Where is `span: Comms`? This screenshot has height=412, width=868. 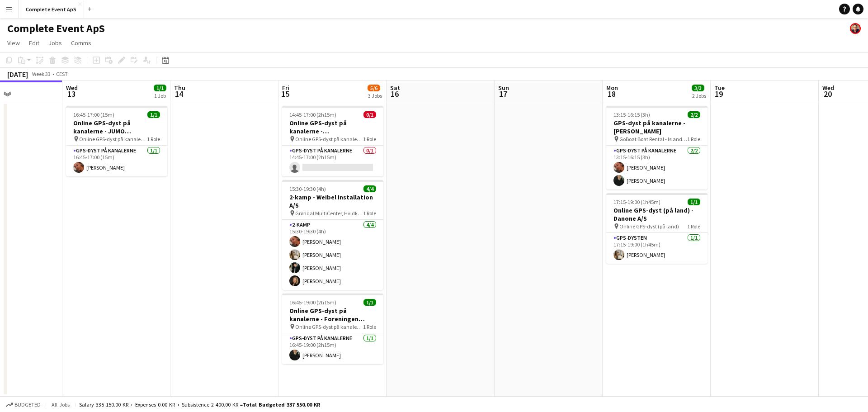 span: Comms is located at coordinates (81, 43).